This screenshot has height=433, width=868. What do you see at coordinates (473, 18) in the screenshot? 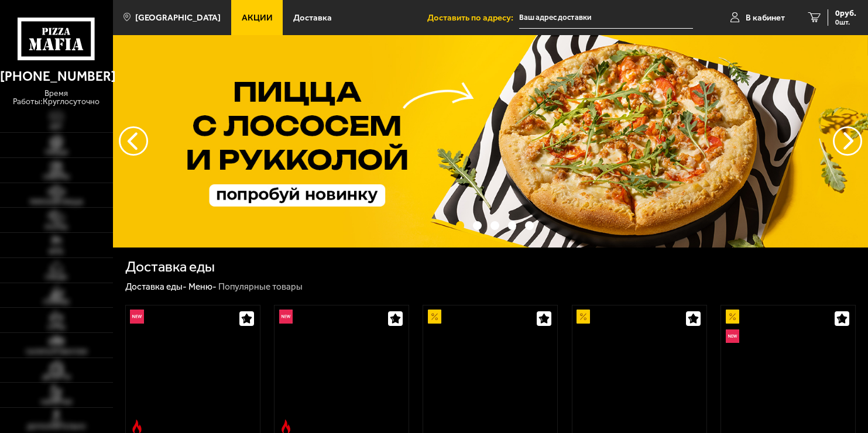
I see `span: Доставить по адресу:` at bounding box center [473, 18].